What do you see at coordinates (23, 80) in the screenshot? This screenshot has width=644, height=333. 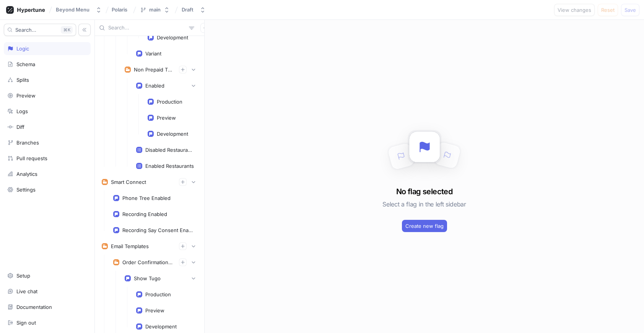 I see `div: Splits` at bounding box center [23, 80].